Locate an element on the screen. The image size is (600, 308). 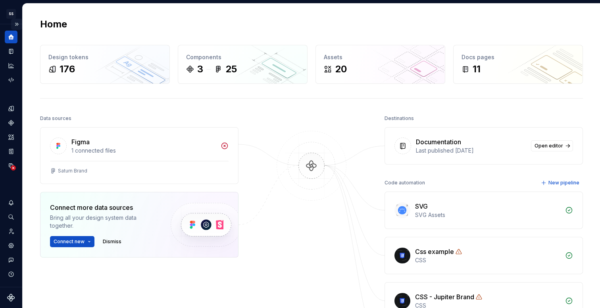
div: 11 is located at coordinates (477, 69).